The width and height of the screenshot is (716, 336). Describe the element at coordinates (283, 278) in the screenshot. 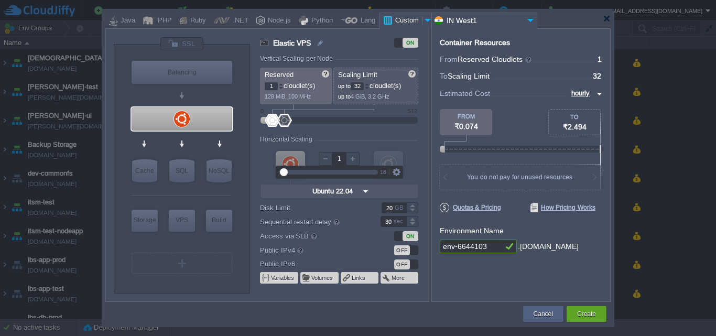

I see `button: Variables` at that location.